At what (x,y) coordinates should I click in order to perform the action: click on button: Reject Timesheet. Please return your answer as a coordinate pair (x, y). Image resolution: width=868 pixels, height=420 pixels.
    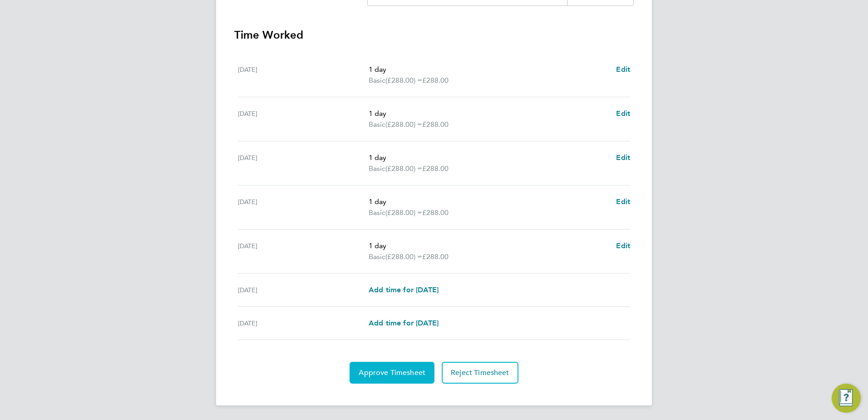
    Looking at the image, I should click on (480, 372).